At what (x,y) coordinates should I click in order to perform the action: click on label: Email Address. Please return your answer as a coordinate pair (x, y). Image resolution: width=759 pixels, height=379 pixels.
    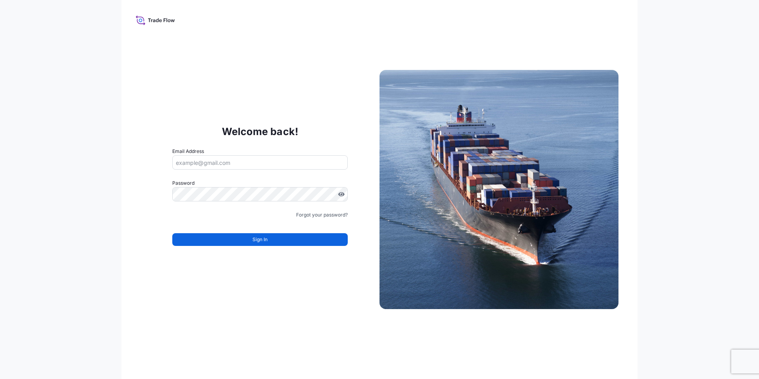
    Looking at the image, I should click on (188, 151).